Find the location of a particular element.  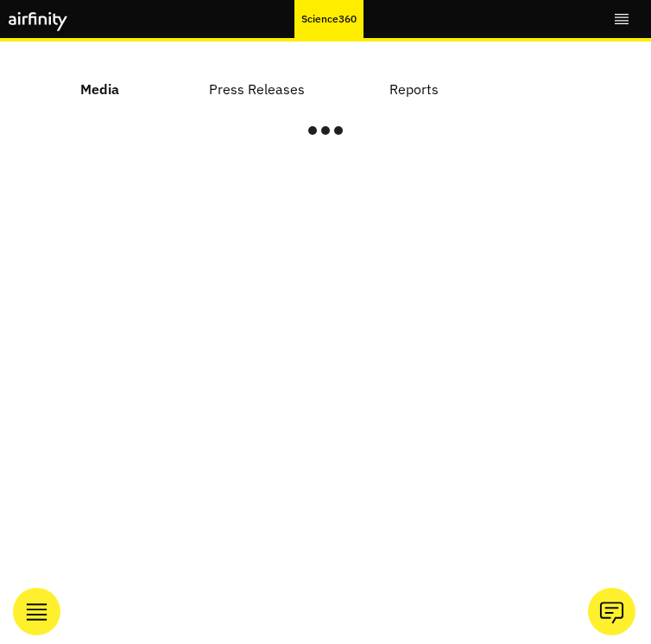

div: Press Releases is located at coordinates (256, 89).